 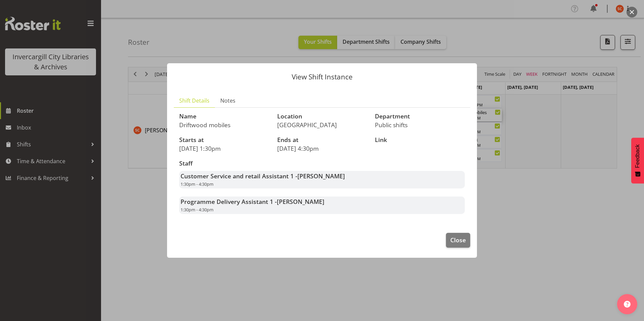 What do you see at coordinates (458, 241) in the screenshot?
I see `button: Close` at bounding box center [458, 241].